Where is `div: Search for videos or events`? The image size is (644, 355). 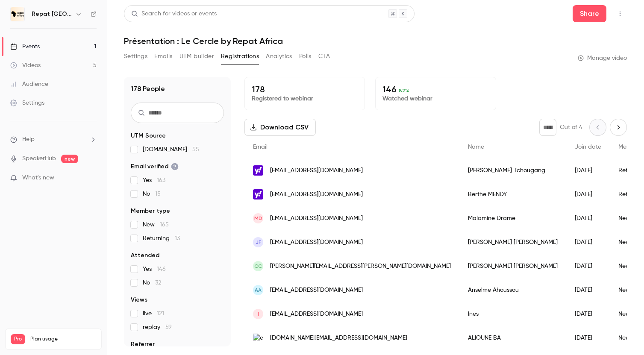 div: Search for videos or events is located at coordinates (174, 14).